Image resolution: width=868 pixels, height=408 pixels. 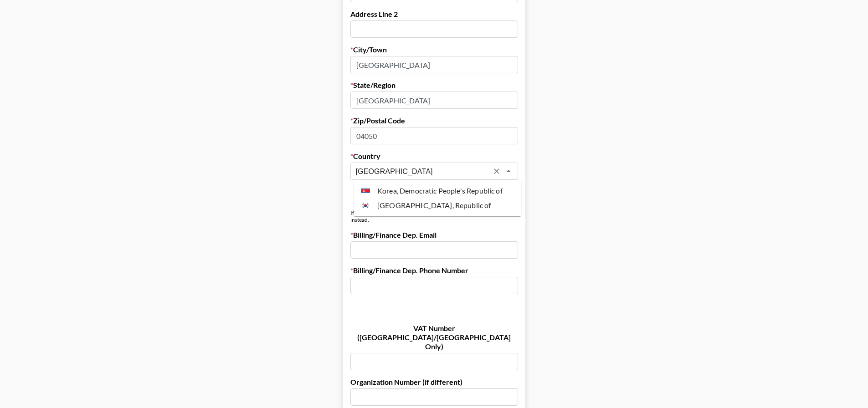 What do you see at coordinates (434, 156) in the screenshot?
I see `label: Country` at bounding box center [434, 156].